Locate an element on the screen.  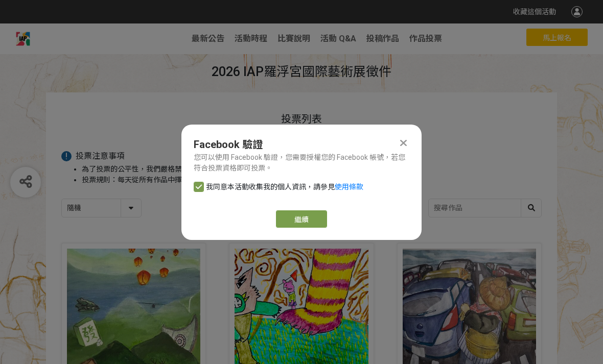
span: 活動時程 is located at coordinates (251, 38).